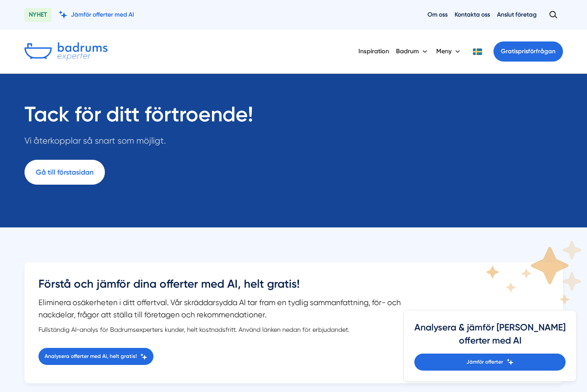 The width and height of the screenshot is (587, 392). What do you see at coordinates (90, 357) in the screenshot?
I see `span: Analysera offerter med Ai, helt gratis!` at bounding box center [90, 357].